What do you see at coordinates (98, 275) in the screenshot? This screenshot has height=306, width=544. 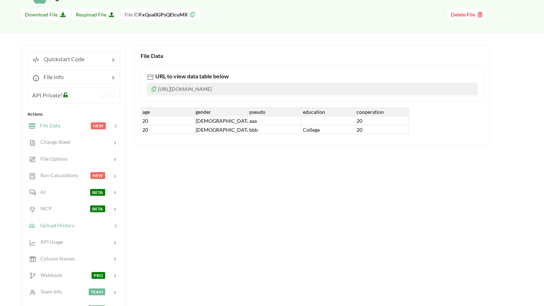 I see `span: PRO` at bounding box center [98, 275].